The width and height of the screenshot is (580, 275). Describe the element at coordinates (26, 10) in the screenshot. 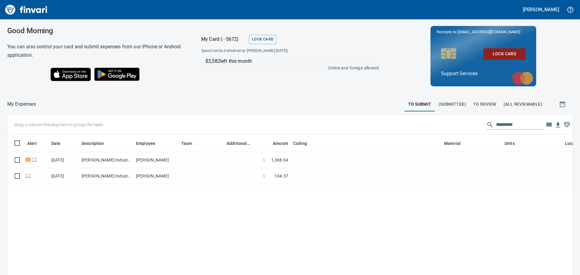

I see `img: Finvari` at that location.